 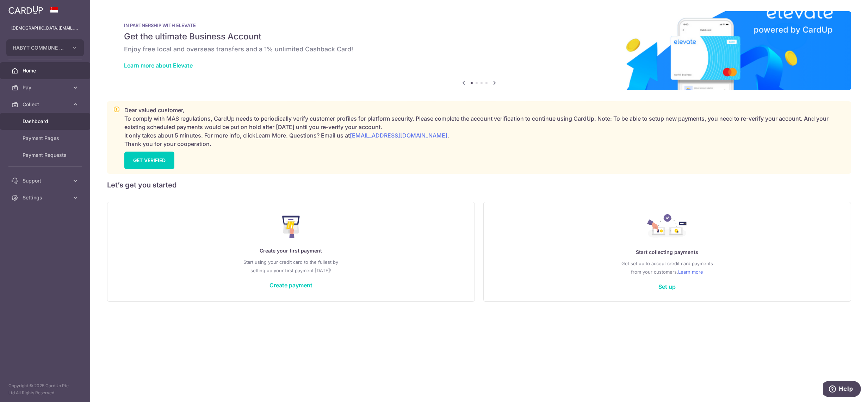 What do you see at coordinates (479, 37) in the screenshot?
I see `h5: Get the ultimate Business Account` at bounding box center [479, 37].